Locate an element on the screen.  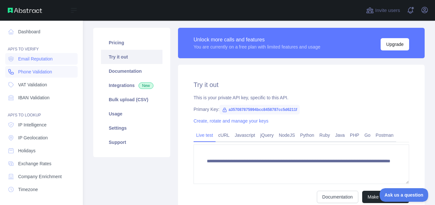
a: Email Reputation is located at coordinates (41, 59).